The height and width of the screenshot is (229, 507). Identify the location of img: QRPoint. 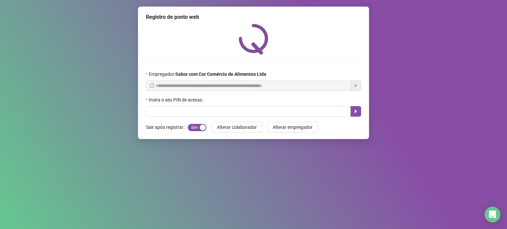
(253, 39).